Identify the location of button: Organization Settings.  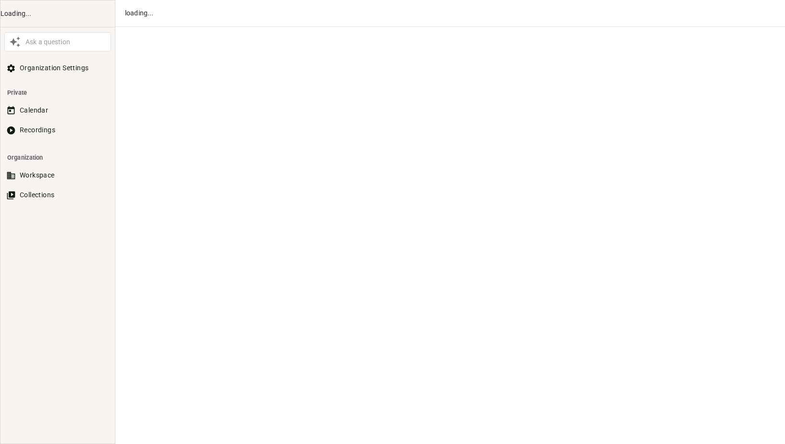
(58, 68).